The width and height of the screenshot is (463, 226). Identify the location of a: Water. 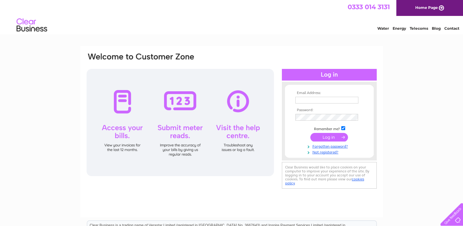
(383, 28).